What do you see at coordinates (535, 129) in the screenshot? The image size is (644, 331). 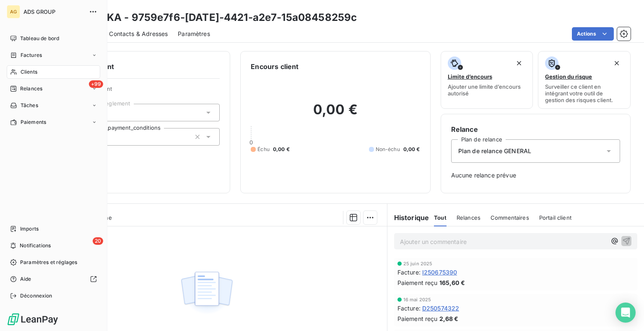 I see `h6: Relance` at bounding box center [535, 129].